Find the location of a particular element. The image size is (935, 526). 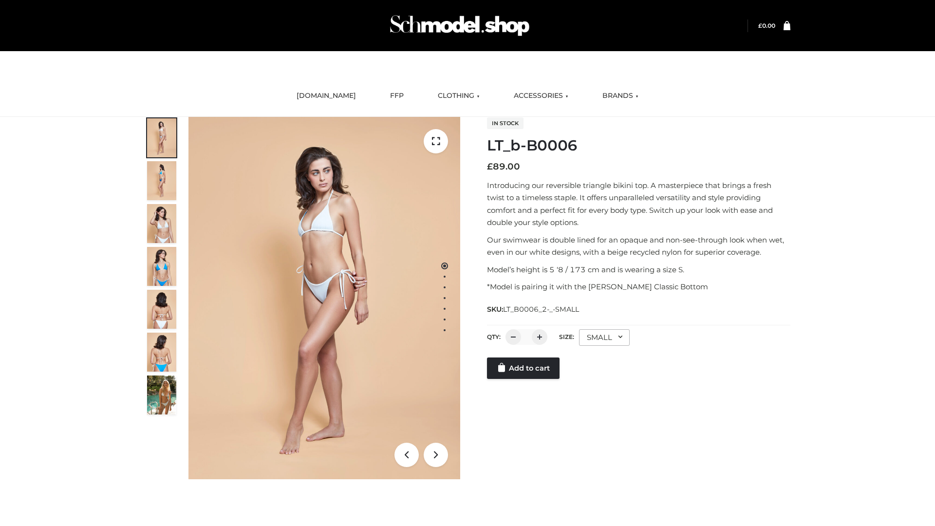

img: ArielClassicBikiniTop_CloudNine_AzureSky_OW114ECO_4-scaled.jpg is located at coordinates (162, 266).